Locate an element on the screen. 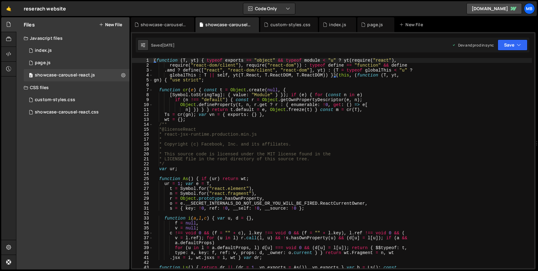  button: Code Only is located at coordinates (269, 9).